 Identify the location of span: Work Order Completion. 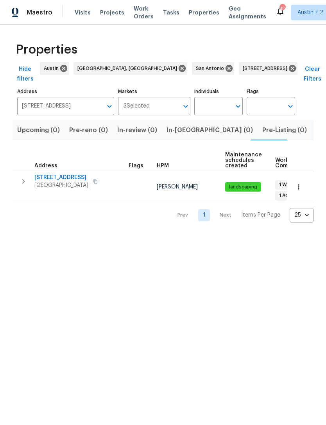
(300, 163).